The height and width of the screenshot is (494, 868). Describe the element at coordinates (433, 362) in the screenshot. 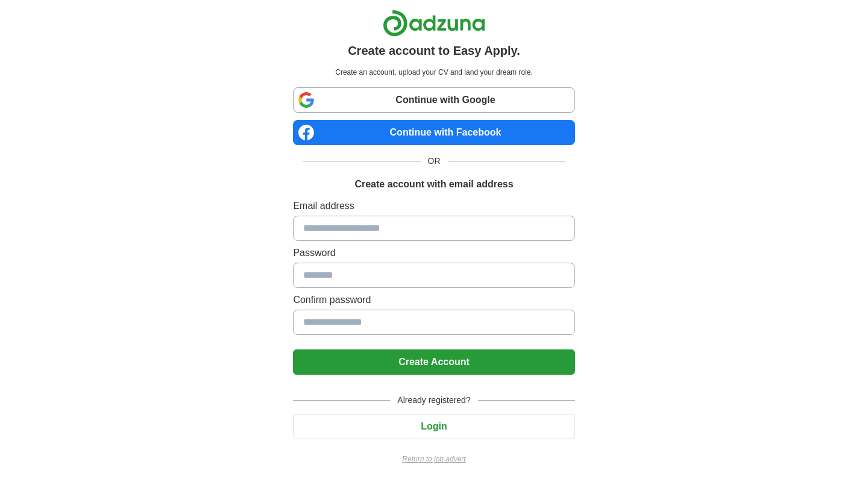

I see `button: Create Account` at that location.